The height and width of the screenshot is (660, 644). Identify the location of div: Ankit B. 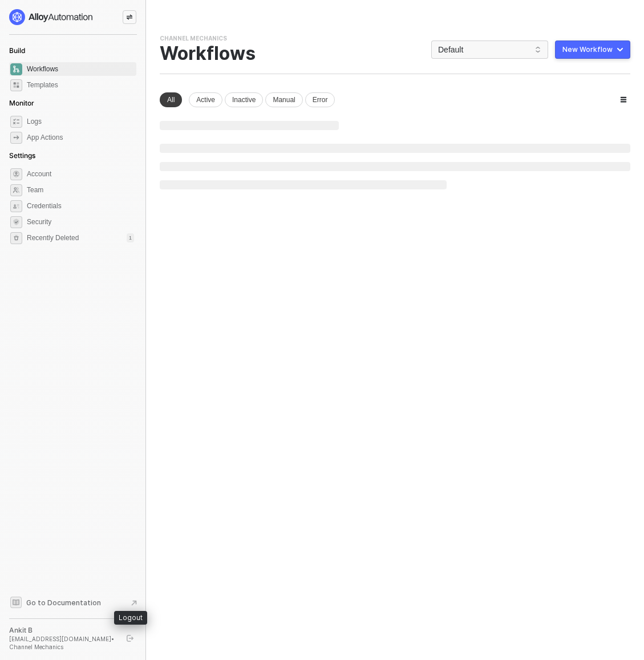
(63, 630).